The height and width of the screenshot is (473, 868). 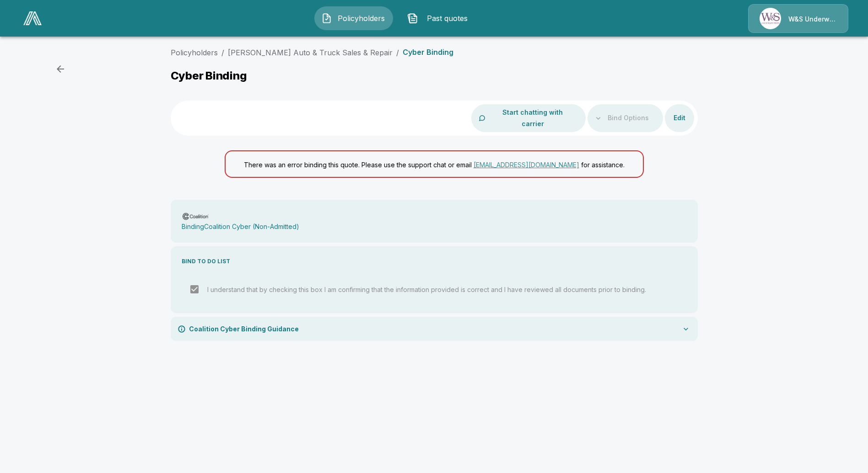 I want to click on a: Past quotes IconPast quotes, so click(x=439, y=18).